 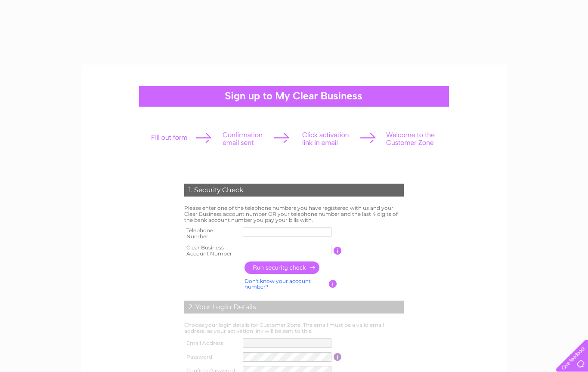 What do you see at coordinates (211, 357) in the screenshot?
I see `th: Password` at bounding box center [211, 357].